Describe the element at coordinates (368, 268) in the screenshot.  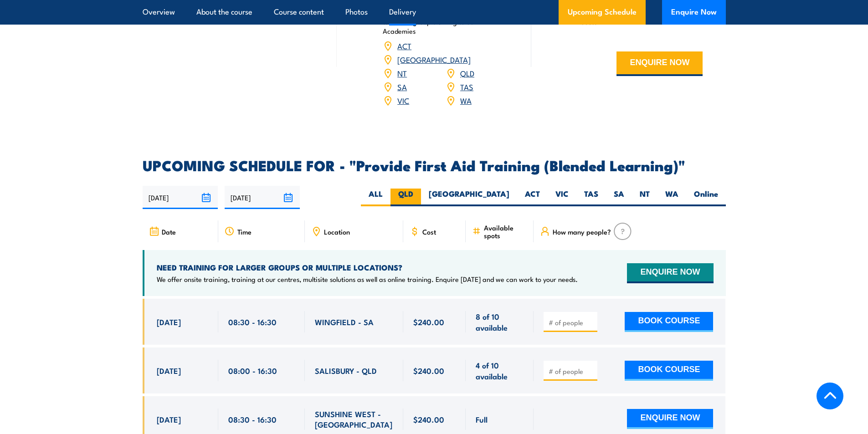
I see `h4: NEED TRAINING FOR LARGER GROUPS OR MULTIPLE LOCATIONS?` at that location.